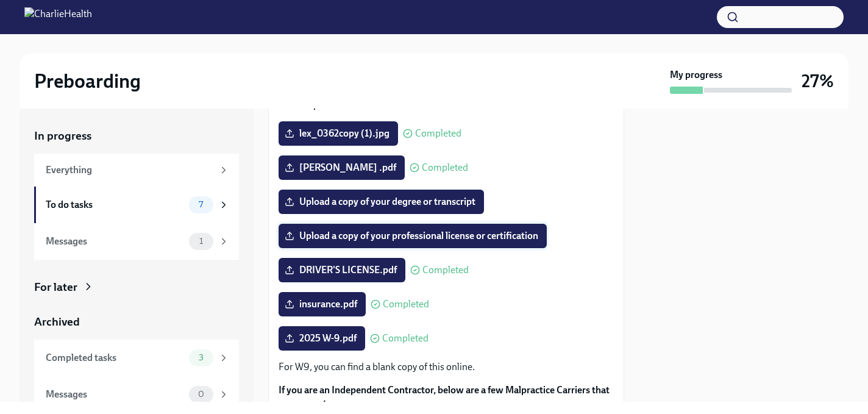 This screenshot has height=414, width=868. I want to click on div: For later, so click(56, 288).